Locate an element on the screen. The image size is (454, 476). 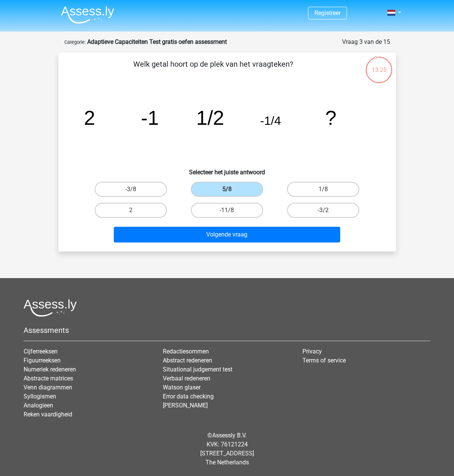
a: Figuurreeksen is located at coordinates (42, 360).